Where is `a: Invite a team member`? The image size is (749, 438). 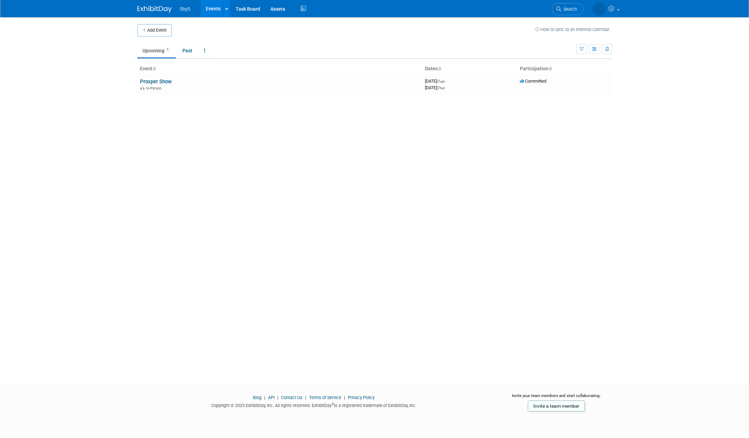 a: Invite a team member is located at coordinates (557, 406).